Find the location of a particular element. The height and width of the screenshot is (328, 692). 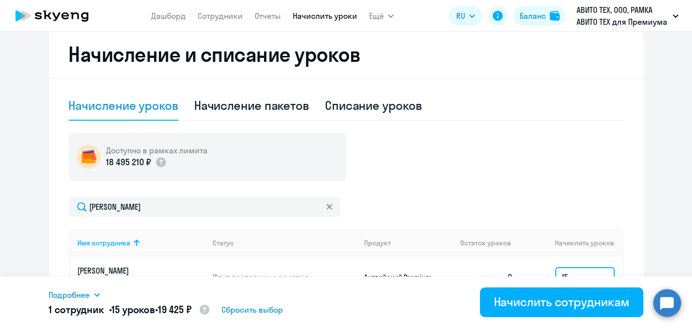

span: Подробнее is located at coordinates (69, 295).